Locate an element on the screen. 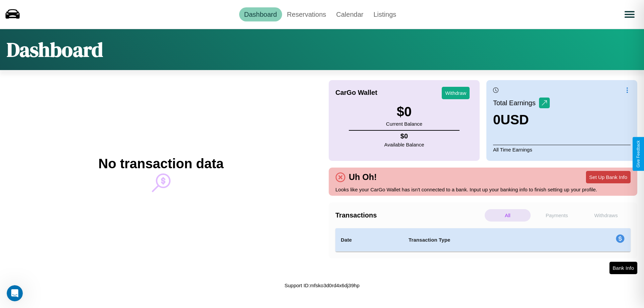 This screenshot has height=308, width=644. h4: Date is located at coordinates (369, 240).